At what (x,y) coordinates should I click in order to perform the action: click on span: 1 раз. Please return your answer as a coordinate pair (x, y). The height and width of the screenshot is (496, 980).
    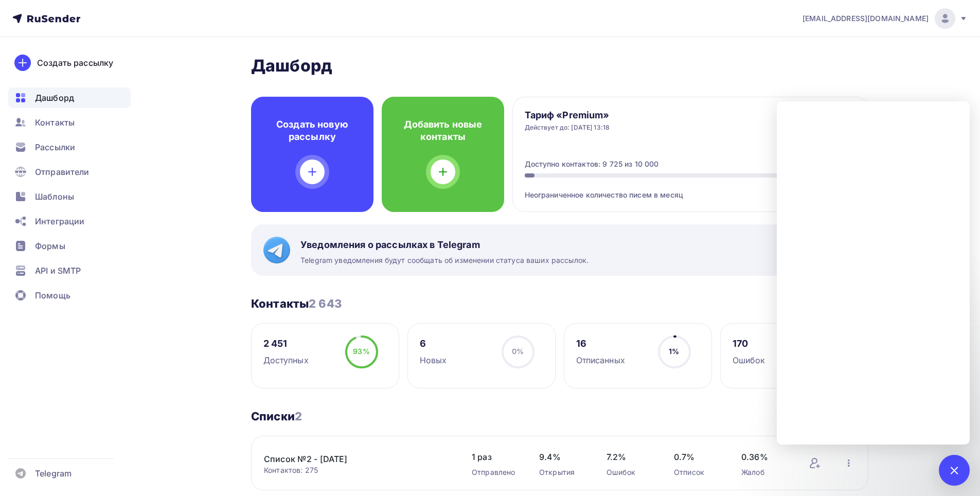
    Looking at the image, I should click on (495, 457).